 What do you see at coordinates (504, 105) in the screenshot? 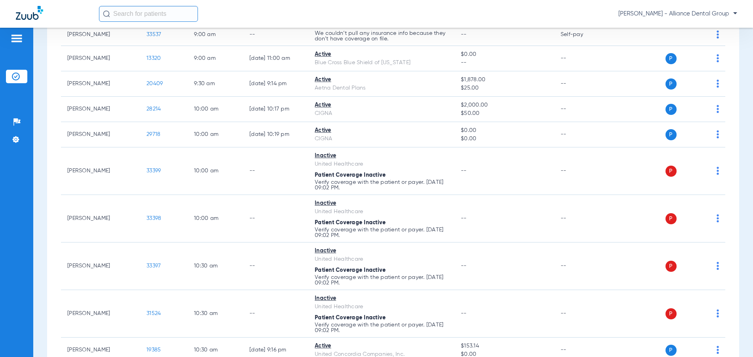
I see `span: $2,000.00` at bounding box center [504, 105].